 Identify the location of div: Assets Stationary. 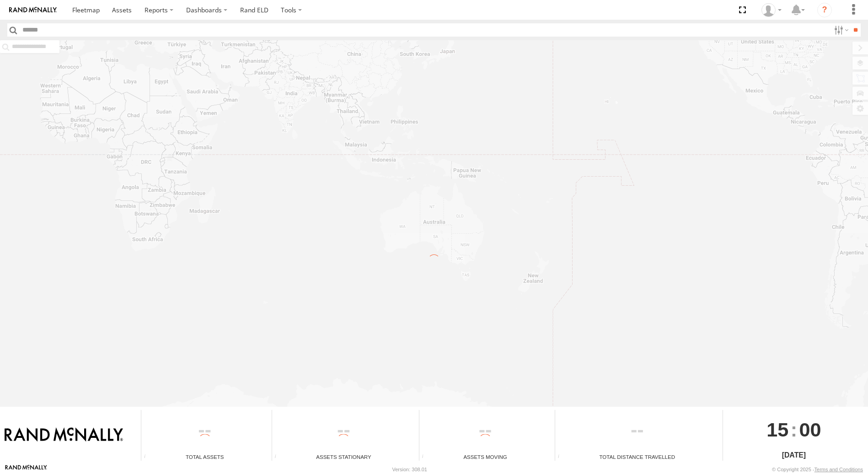
(344, 457).